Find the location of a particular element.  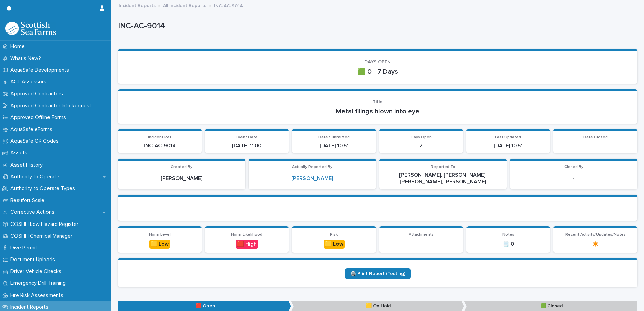

p: Fire Risk Assessments is located at coordinates (38, 295).